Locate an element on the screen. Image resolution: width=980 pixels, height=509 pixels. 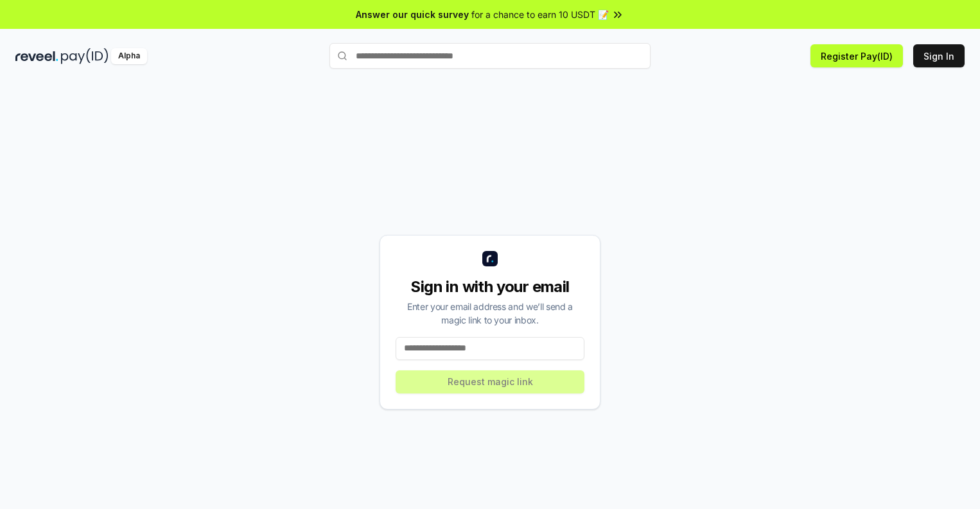
img: logo_small is located at coordinates (490, 259).